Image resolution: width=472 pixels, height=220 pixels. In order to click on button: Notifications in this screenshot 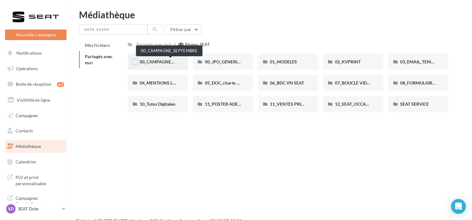, I will do `click(35, 53)`.